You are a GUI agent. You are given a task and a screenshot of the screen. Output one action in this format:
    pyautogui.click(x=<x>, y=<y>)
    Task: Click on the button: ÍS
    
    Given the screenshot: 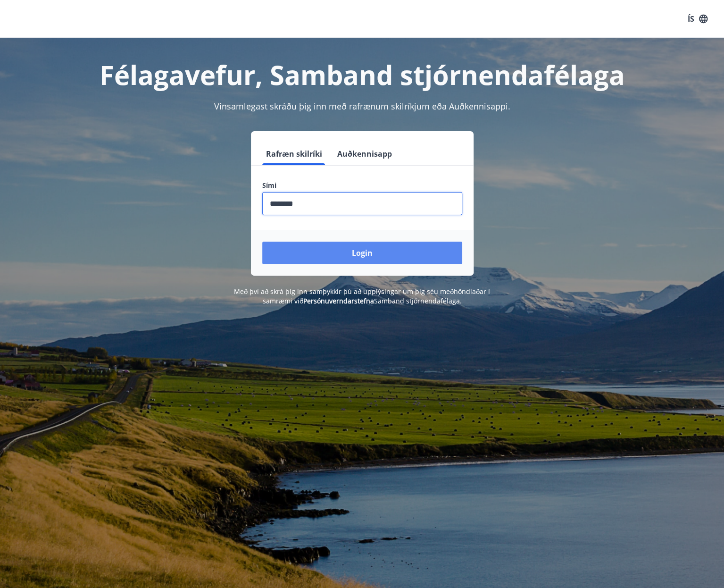 What is the action you would take?
    pyautogui.click(x=698, y=19)
    